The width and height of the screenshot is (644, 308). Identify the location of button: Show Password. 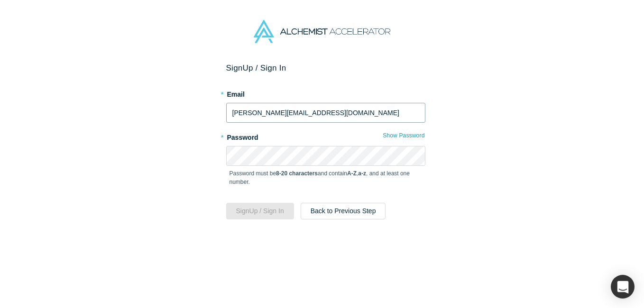
(403, 136).